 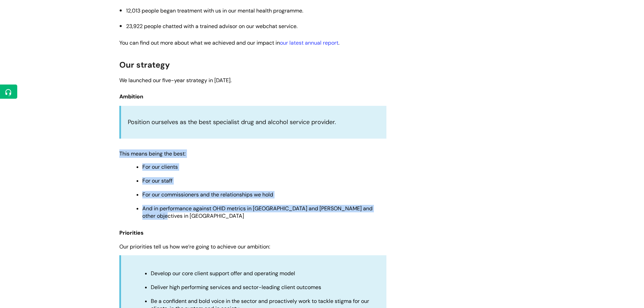 What do you see at coordinates (254, 122) in the screenshot?
I see `p: Position ourselves as the best specialist drug and alcohol service provider.` at bounding box center [254, 122].